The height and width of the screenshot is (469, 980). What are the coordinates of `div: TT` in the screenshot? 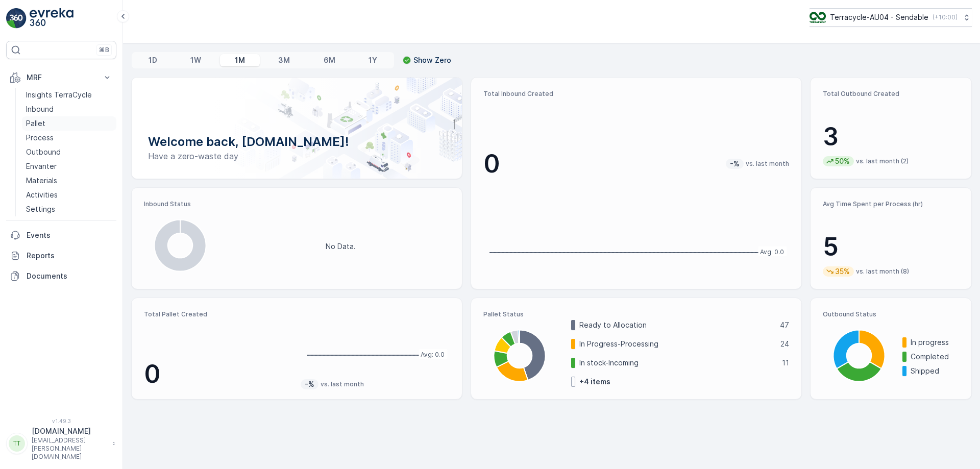 It's located at (17, 443).